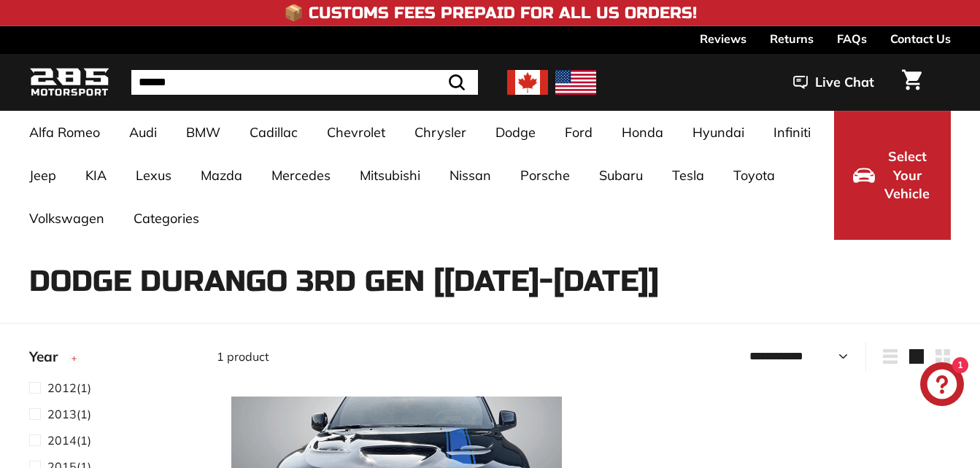  Describe the element at coordinates (274, 132) in the screenshot. I see `a: Cadillac` at that location.